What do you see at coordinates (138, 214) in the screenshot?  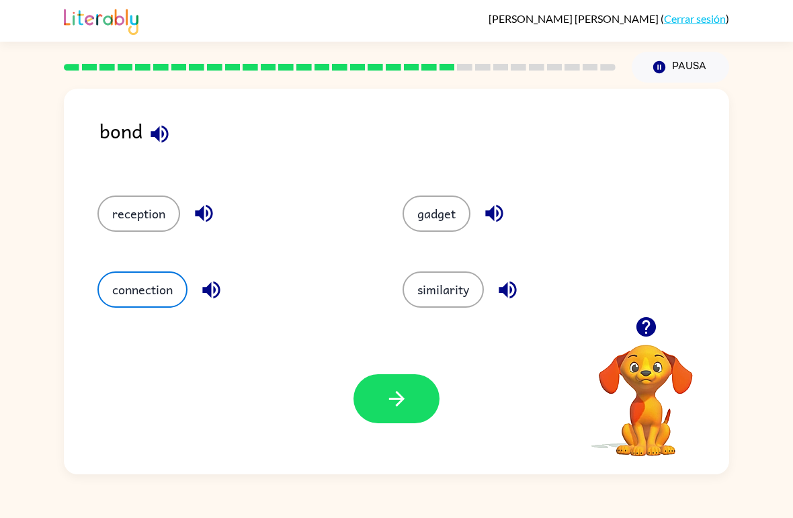 I see `button: reception` at bounding box center [138, 214].